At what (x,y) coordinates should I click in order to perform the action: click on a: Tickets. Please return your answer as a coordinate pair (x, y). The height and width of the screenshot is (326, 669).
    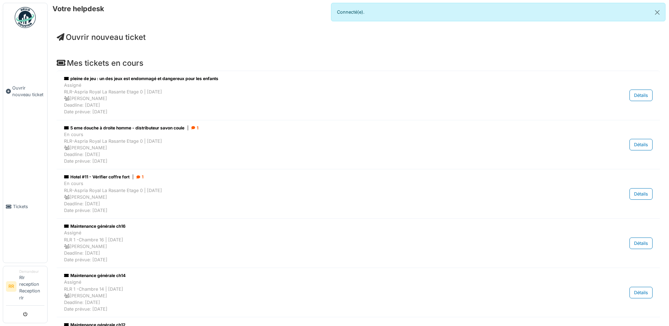
    Looking at the image, I should click on (25, 207).